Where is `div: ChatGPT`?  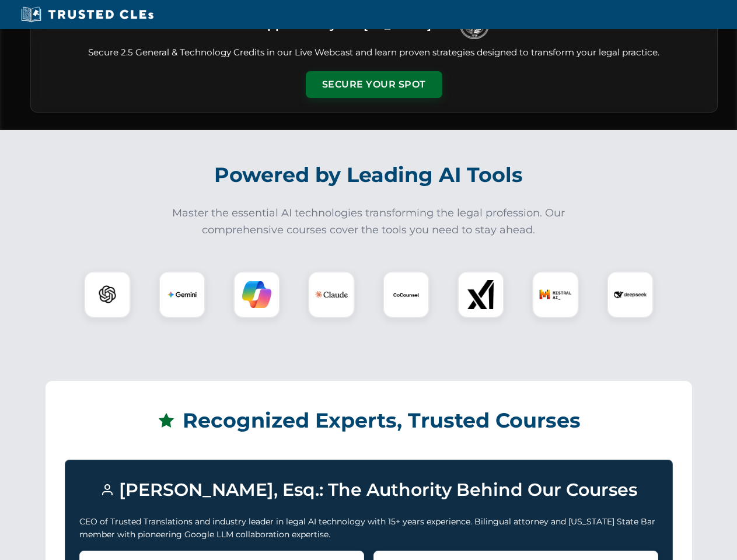 div: ChatGPT is located at coordinates (107, 294).